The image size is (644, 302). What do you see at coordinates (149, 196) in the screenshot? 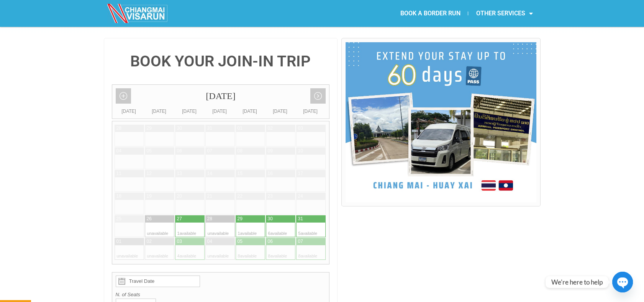
I see `div: 19` at bounding box center [149, 196].